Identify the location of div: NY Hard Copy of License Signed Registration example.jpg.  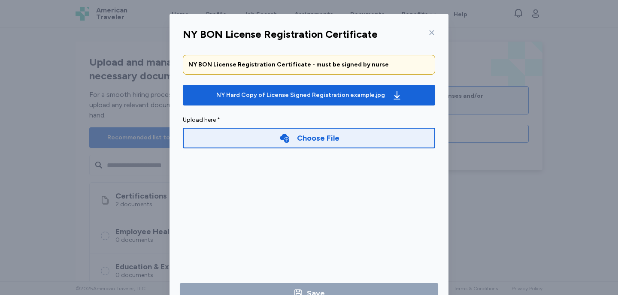
(301, 95).